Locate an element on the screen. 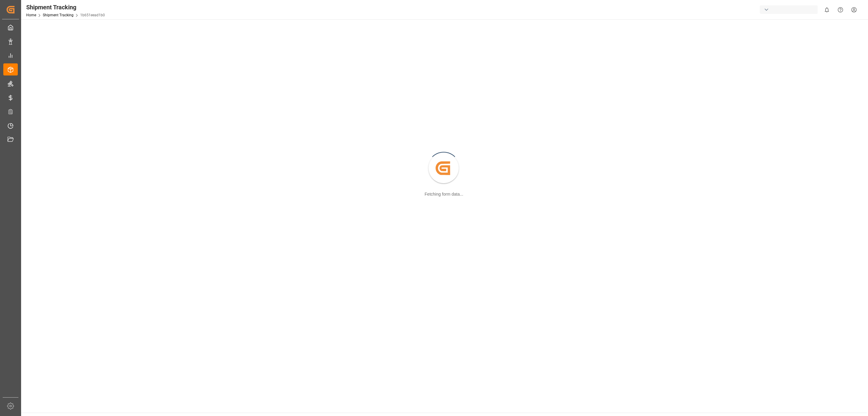 The image size is (868, 416). a: Shipment Tracking is located at coordinates (59, 15).